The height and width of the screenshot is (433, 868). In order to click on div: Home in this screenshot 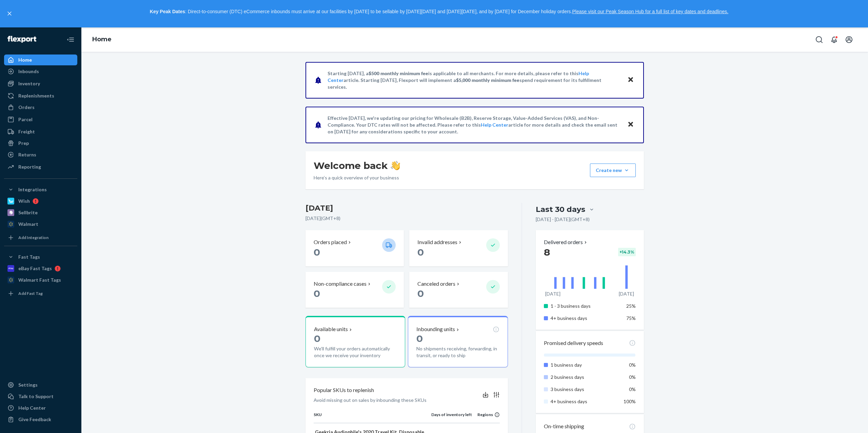, I will do `click(25, 60)`.